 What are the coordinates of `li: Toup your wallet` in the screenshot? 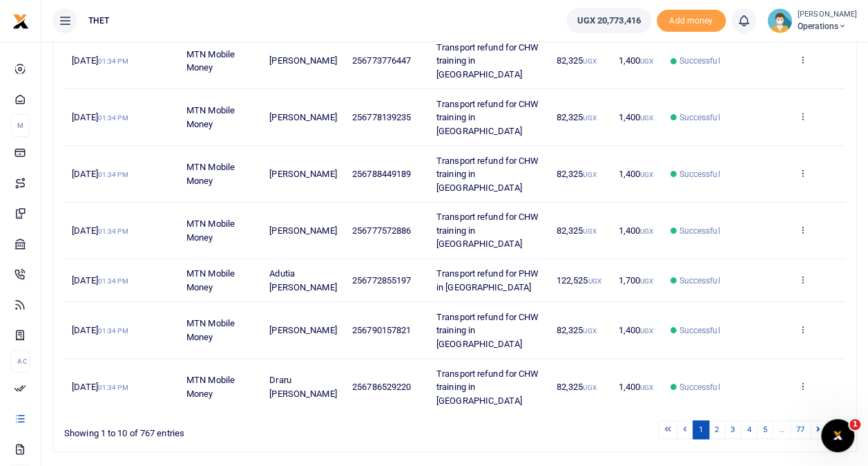 It's located at (692, 21).